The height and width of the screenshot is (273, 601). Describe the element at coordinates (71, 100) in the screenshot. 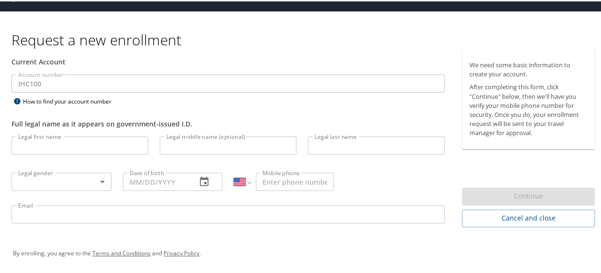

I see `div: How to find your account number` at that location.